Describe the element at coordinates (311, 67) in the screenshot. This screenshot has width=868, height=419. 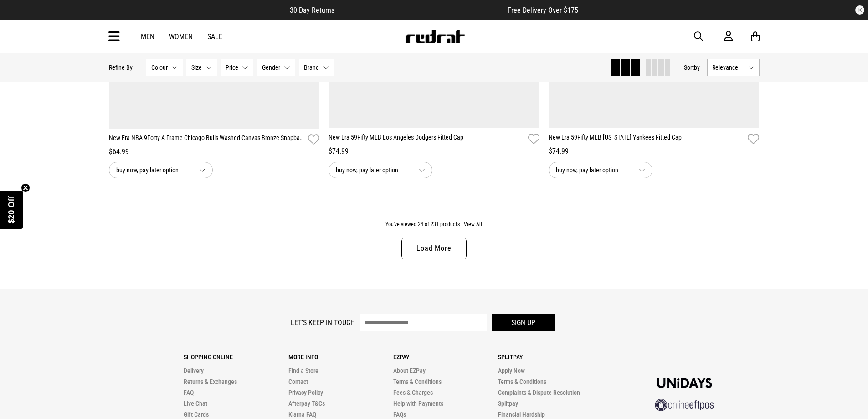
I see `span: Brand` at that location.